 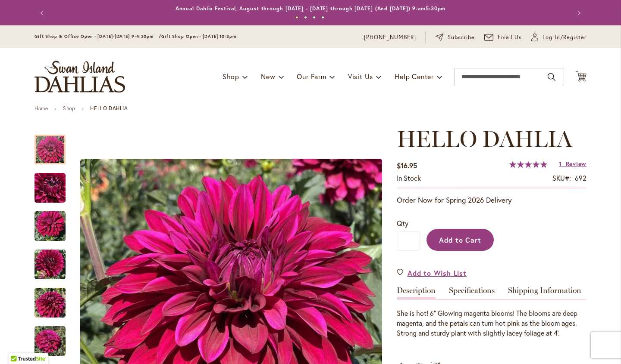 What do you see at coordinates (560, 164) in the screenshot?
I see `span: 1` at bounding box center [560, 164].